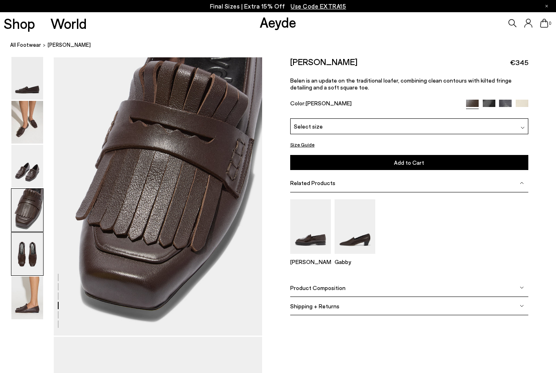  What do you see at coordinates (27, 166) in the screenshot?
I see `img: Belen Tassel Loafers - Image 3` at bounding box center [27, 166].